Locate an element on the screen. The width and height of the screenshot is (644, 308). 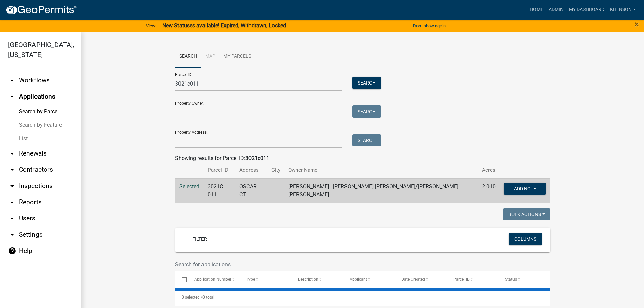
div: Showing results for Parcel ID: is located at coordinates (363, 159).